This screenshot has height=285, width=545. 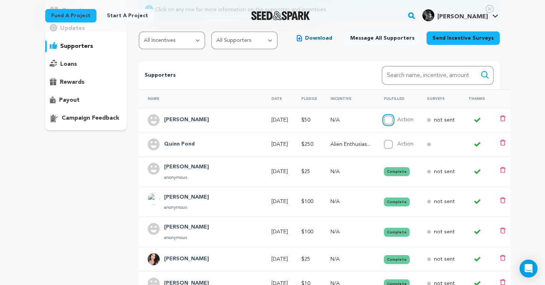 I want to click on input: Search name, incentive, amount, so click(x=438, y=75).